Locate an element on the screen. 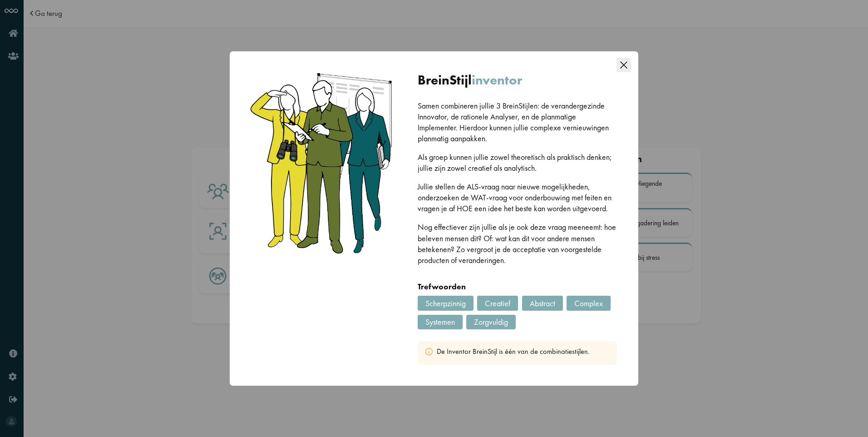  p: Nog effectiever zijn jullie als je ook deze vraag meeneemt: hoe beleven mensen dit? Of: wat kan d... is located at coordinates (518, 243).